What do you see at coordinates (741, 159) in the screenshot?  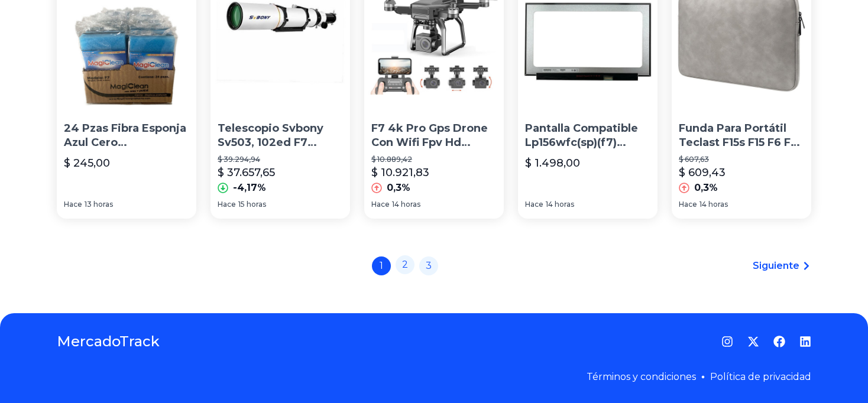 I see `p: $ 607,63` at bounding box center [741, 159].